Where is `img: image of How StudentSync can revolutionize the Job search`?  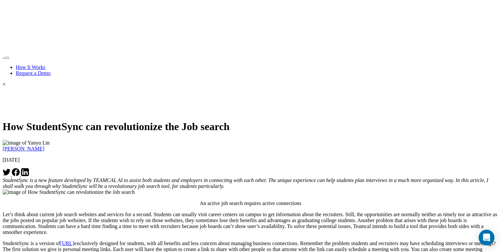 img: image of How StudentSync can revolutionize the Job search is located at coordinates (69, 192).